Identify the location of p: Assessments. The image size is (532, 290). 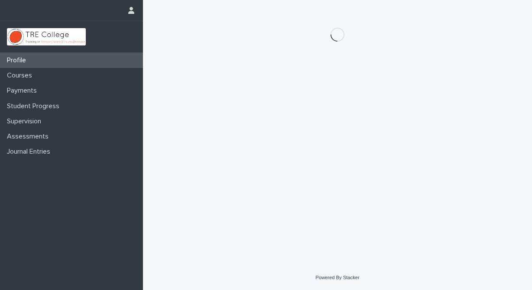
(29, 136).